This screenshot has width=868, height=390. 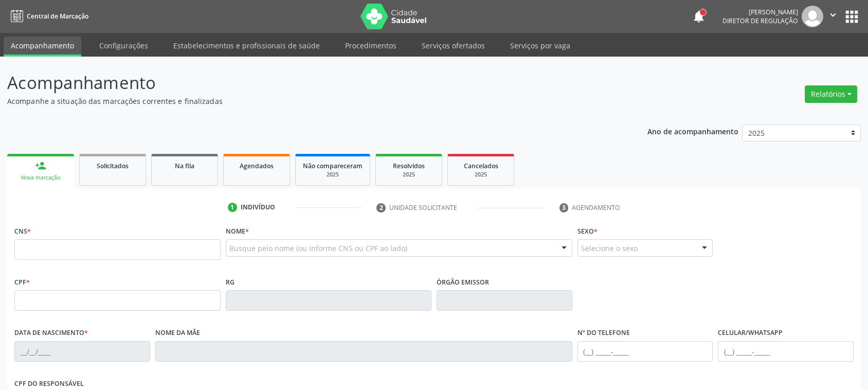 I want to click on label: Sexo, so click(x=587, y=231).